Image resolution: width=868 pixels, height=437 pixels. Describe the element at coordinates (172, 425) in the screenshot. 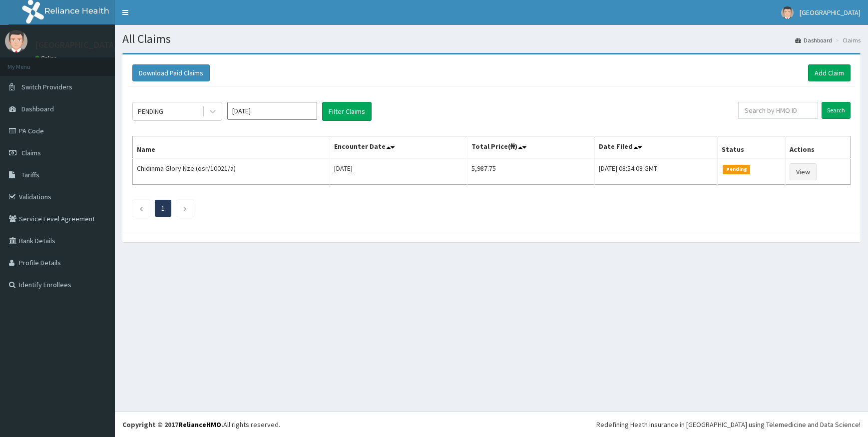

I see `strong: Copyright © 2017 .` at that location.